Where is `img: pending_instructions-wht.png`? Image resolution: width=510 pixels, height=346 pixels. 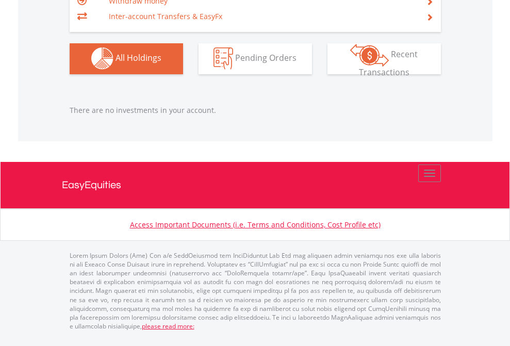
img: pending_instructions-wht.png is located at coordinates (223, 58).